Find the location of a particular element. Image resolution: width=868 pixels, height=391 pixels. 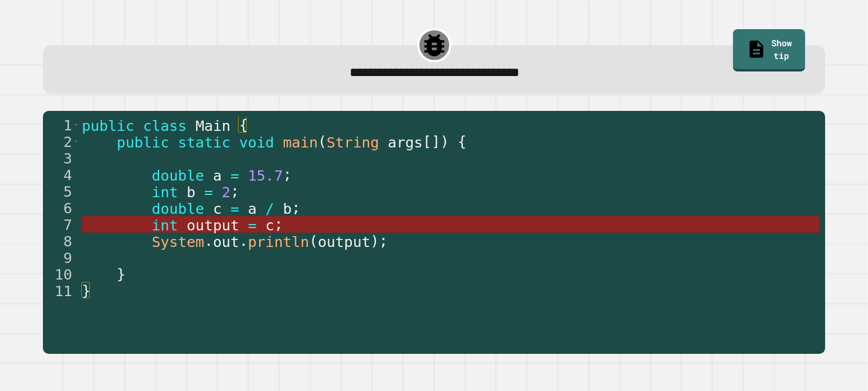

span: Toggle code folding, rows 1 through 11 is located at coordinates (75, 125).